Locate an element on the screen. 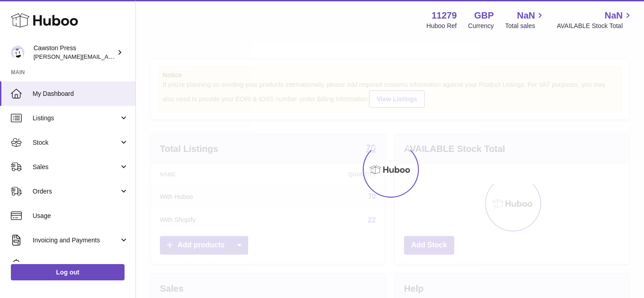 Image resolution: width=644 pixels, height=298 pixels. span: My Dashboard is located at coordinates (80, 93).